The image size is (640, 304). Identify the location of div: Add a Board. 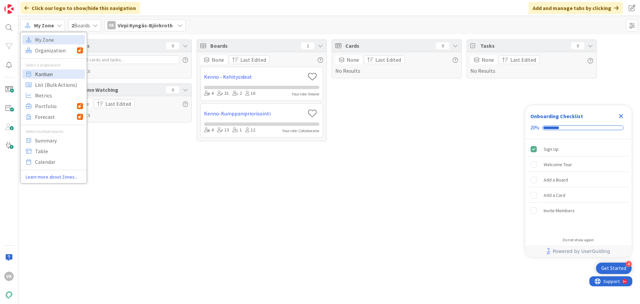
(556, 180).